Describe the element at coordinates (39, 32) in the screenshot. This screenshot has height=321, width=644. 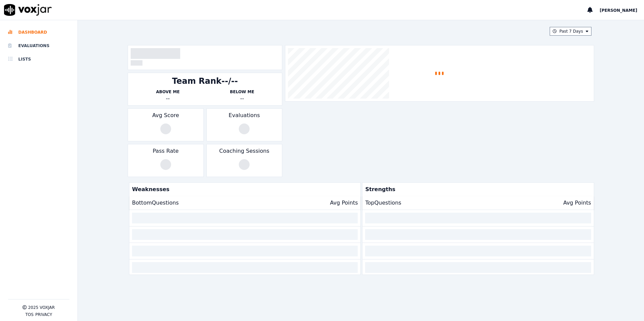
I see `li: Dashboard` at that location.